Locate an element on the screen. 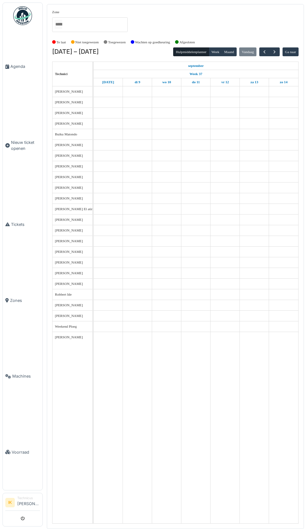  span: Agenda is located at coordinates (25, 66).